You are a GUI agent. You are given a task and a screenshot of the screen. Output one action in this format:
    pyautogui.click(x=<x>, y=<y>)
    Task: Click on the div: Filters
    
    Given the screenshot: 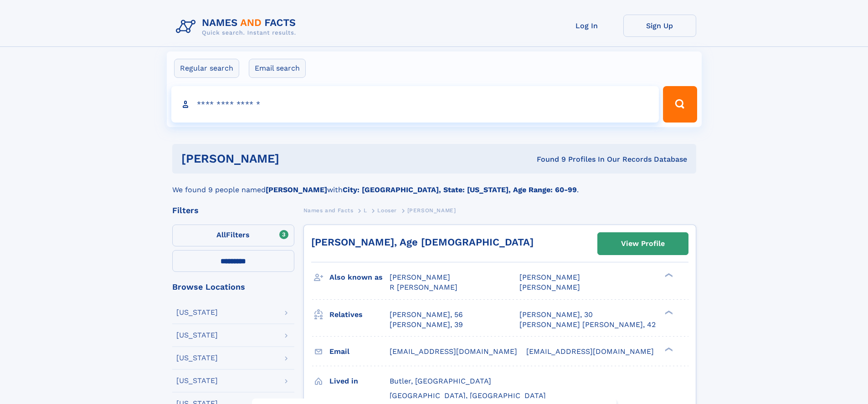 What is the action you would take?
    pyautogui.click(x=233, y=210)
    